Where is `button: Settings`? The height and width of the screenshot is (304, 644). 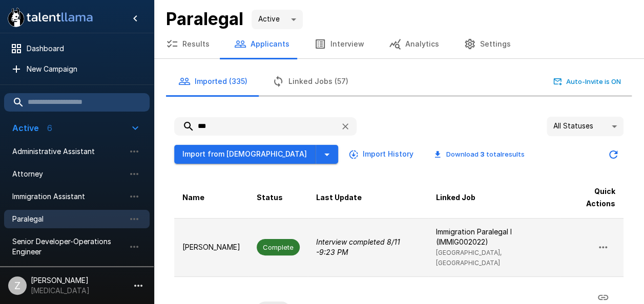
button: Settings is located at coordinates (487, 44).